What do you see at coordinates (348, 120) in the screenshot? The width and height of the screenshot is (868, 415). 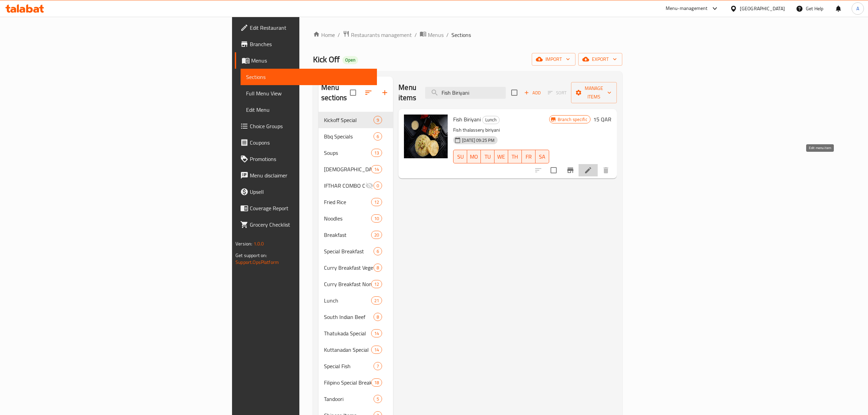 I see `span: Kickoff Special` at bounding box center [348, 120].